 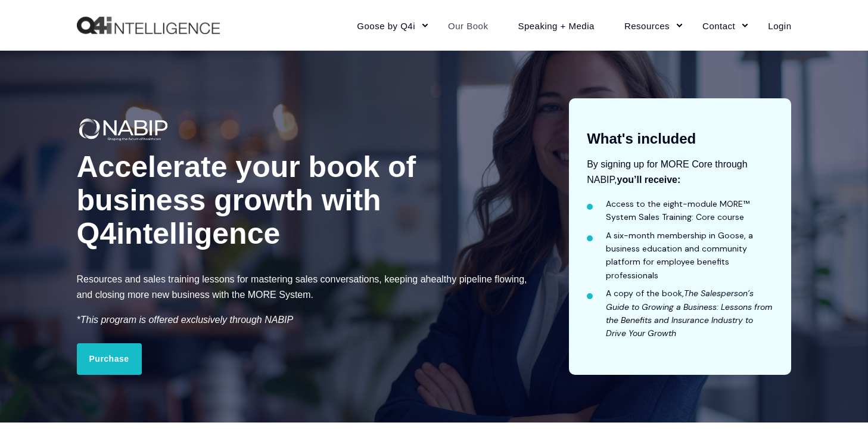 I want to click on p: Resources and sales training lessons for mastering sales conversations, keeping a, so click(x=311, y=287).